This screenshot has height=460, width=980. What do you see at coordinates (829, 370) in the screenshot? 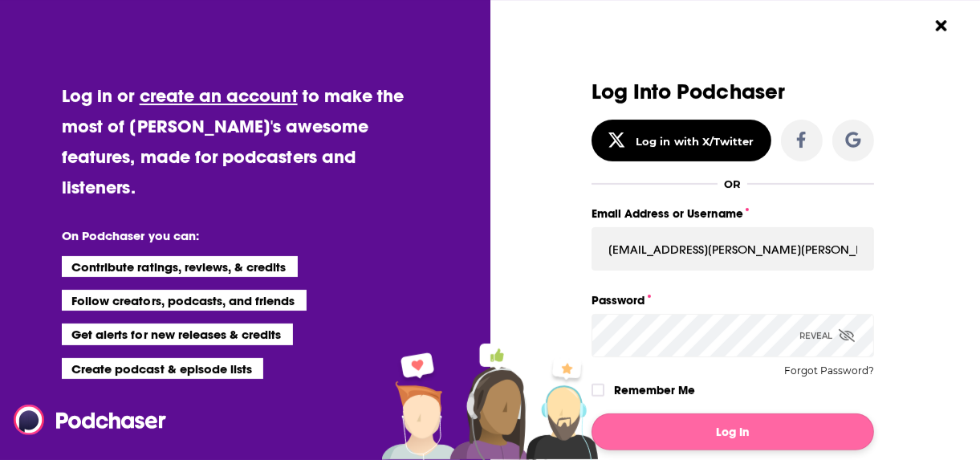
I see `button: Forgot Password?` at bounding box center [829, 370].